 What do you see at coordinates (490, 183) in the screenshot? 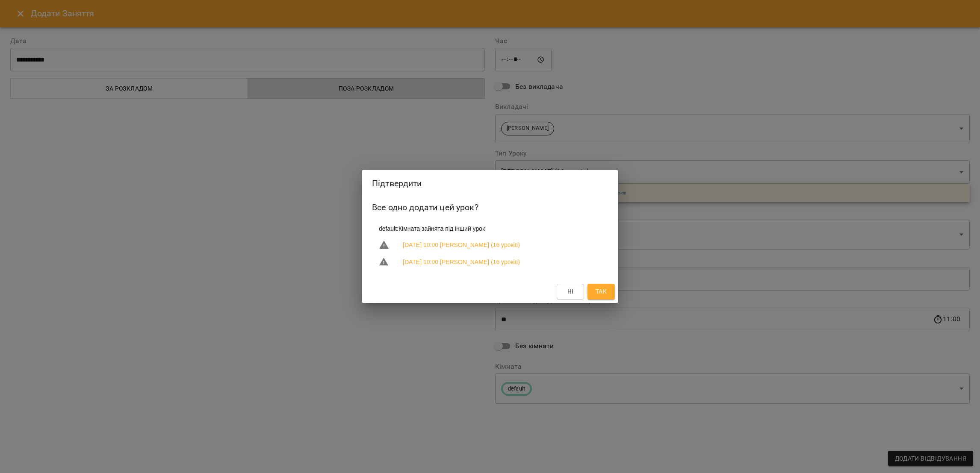
I see `h2: Підтвердити` at bounding box center [490, 183].